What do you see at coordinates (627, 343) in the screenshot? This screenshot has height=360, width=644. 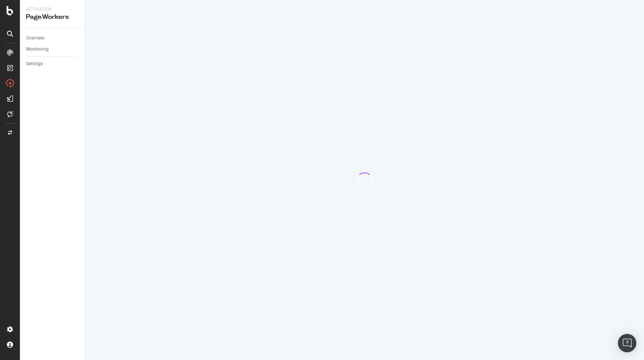 I see `div: Open Intercom Messenger` at bounding box center [627, 343].